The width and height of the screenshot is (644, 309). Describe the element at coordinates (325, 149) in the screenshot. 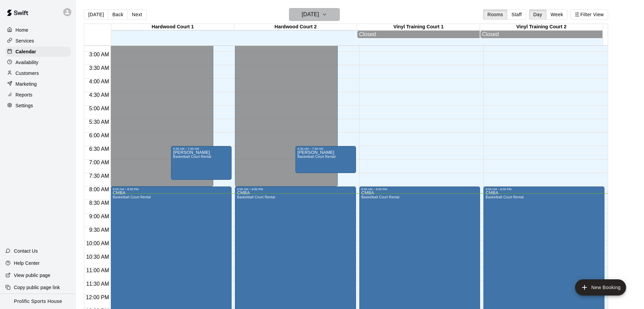

I see `div: 6:30 AM – 7:30 AM` at that location.